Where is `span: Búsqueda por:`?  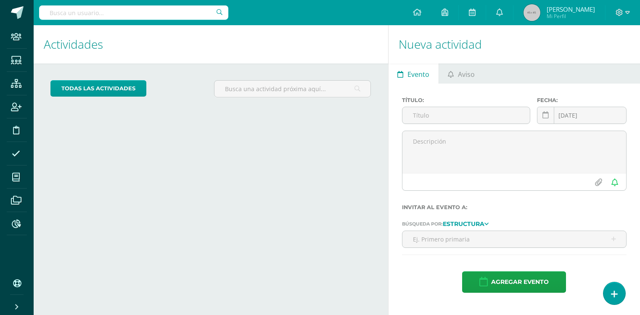
span: Búsqueda por: is located at coordinates (422, 224).